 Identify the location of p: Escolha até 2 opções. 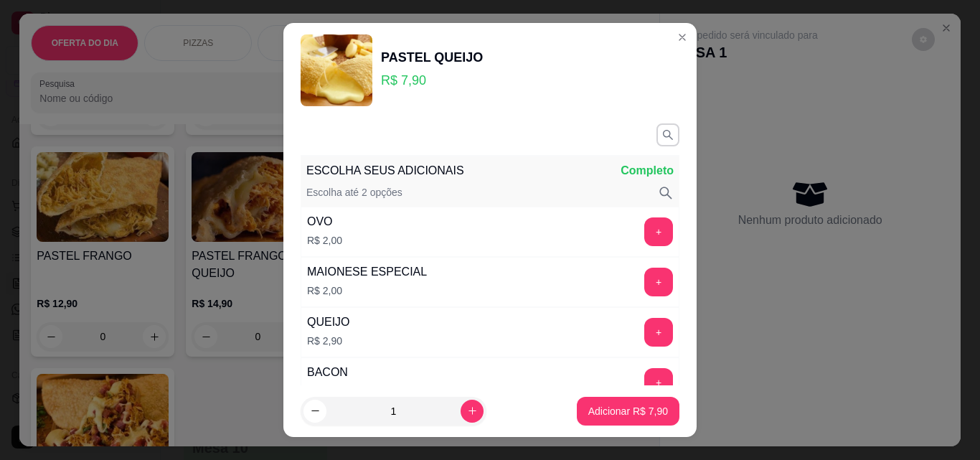
(354, 193).